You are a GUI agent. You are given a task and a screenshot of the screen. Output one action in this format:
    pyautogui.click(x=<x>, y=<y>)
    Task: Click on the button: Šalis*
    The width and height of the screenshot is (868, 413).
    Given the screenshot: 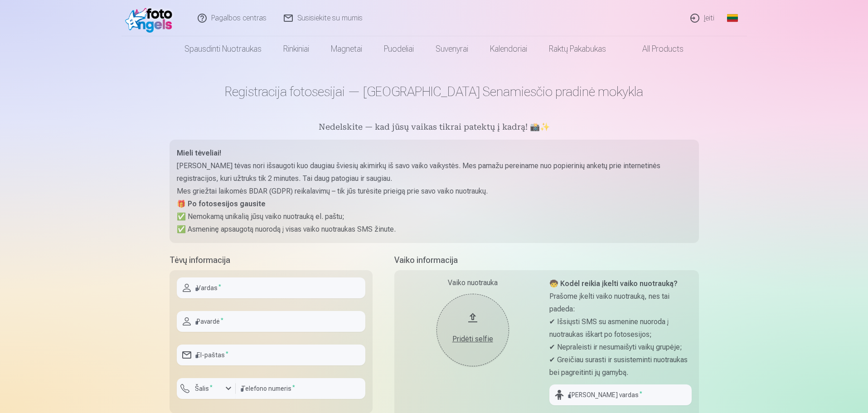 What is the action you would take?
    pyautogui.click(x=206, y=389)
    